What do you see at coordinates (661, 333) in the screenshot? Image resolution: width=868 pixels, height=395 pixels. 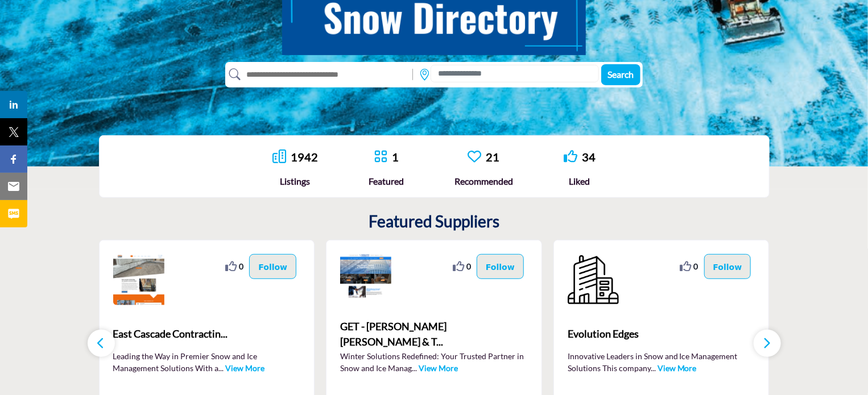 I see `span: Evolution Edges` at bounding box center [661, 333].